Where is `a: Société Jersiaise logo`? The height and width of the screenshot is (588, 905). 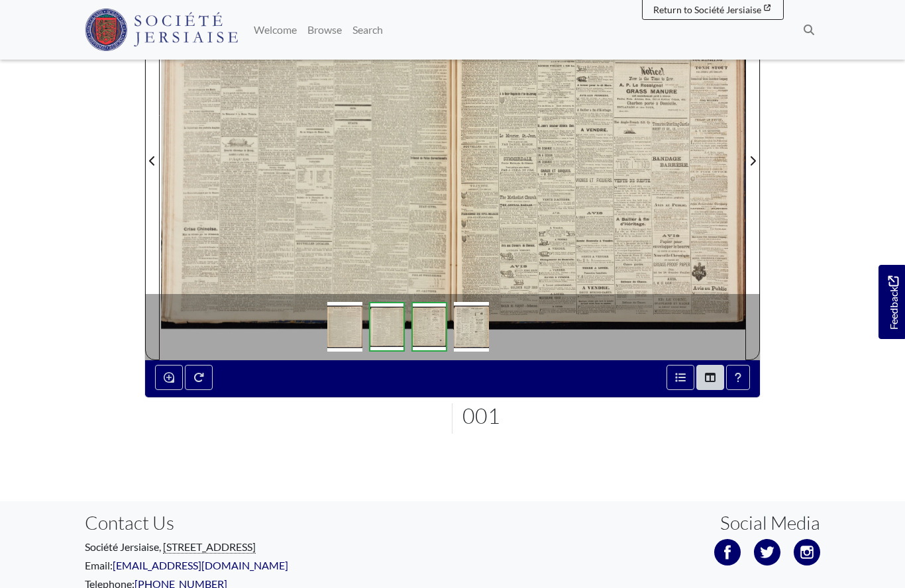
a: Société Jersiaise logo is located at coordinates (161, 30).